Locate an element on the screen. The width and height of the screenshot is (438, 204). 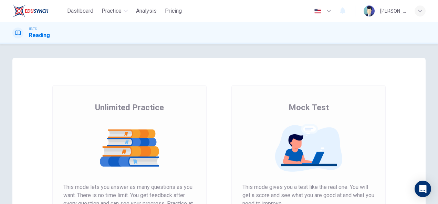
button: Analysis is located at coordinates (146, 11).